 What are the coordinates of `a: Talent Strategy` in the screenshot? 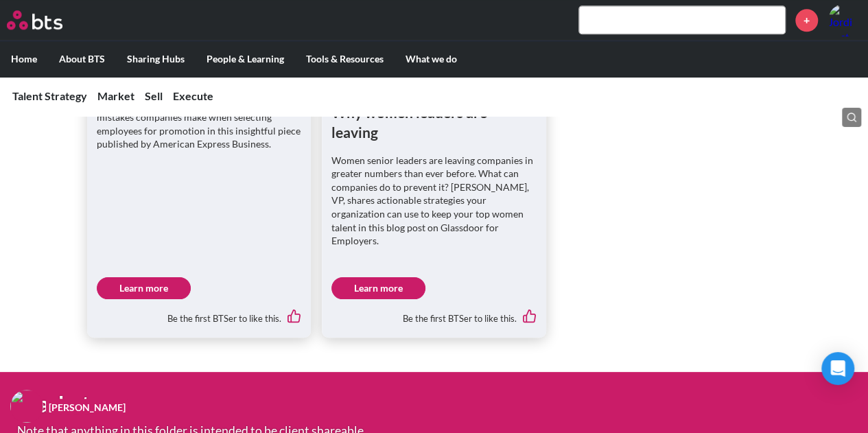 It's located at (50, 95).